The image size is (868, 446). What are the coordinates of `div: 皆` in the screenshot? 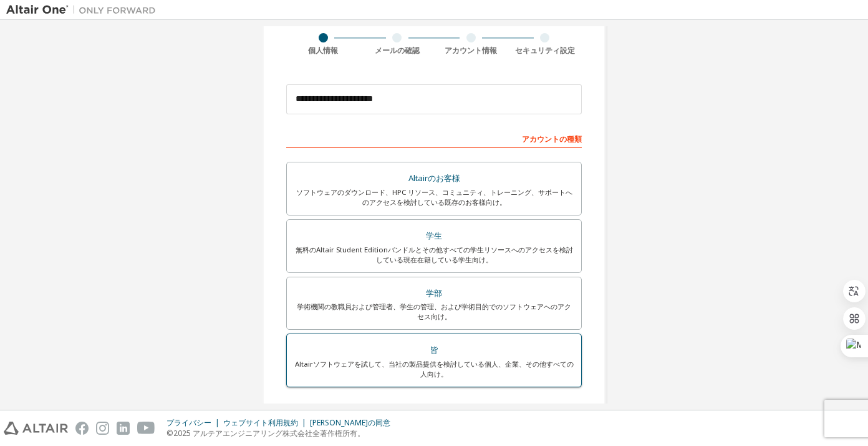 It's located at (434, 350).